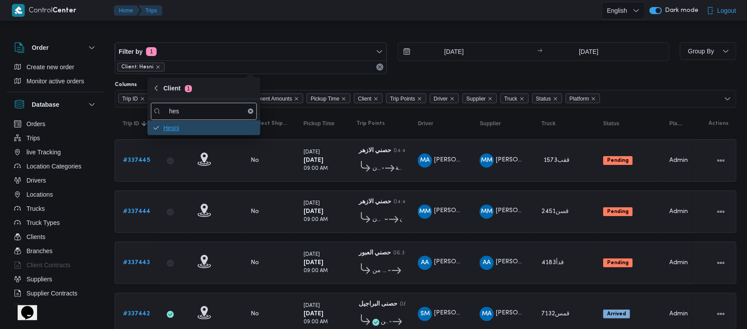 The image size is (747, 329). Describe the element at coordinates (65, 11) in the screenshot. I see `b: Center` at that location.